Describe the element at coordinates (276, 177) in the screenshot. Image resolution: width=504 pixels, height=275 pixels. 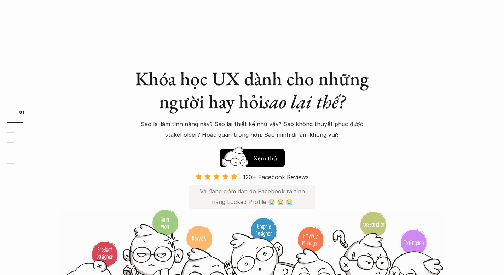
I see `p: 120+ Facebook Reviews` at that location.